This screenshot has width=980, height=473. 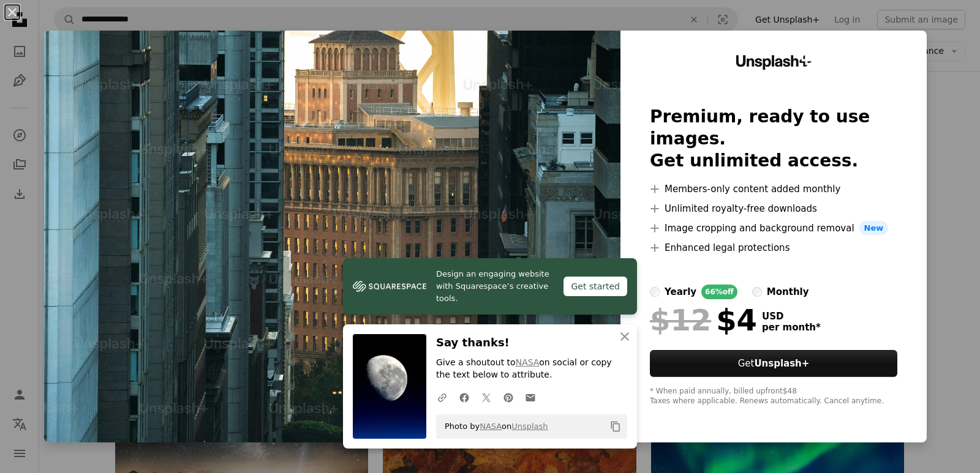 I want to click on button: Copy to clipboard, so click(x=616, y=427).